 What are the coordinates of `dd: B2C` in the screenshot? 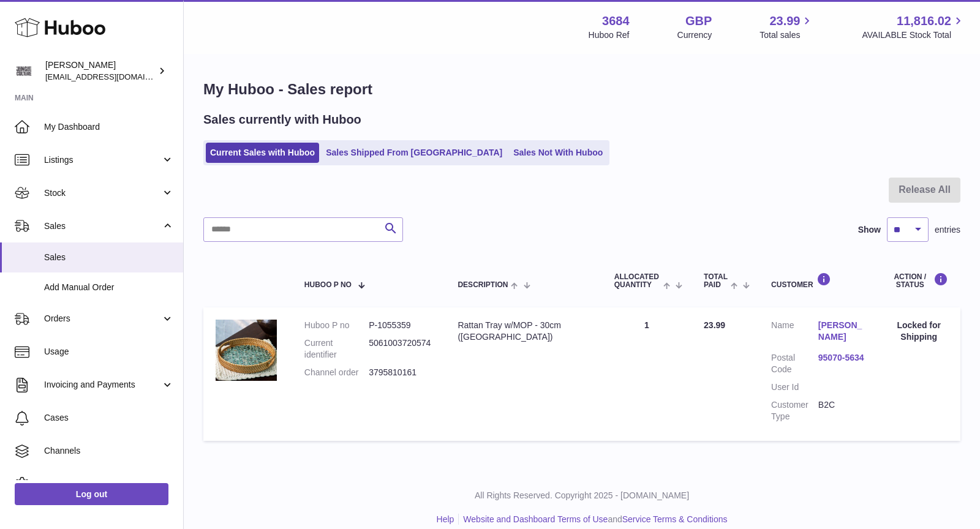 It's located at (841, 411).